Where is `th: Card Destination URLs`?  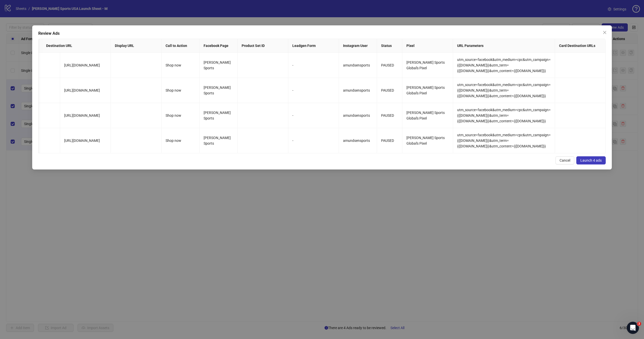 th: Card Destination URLs is located at coordinates (581, 46).